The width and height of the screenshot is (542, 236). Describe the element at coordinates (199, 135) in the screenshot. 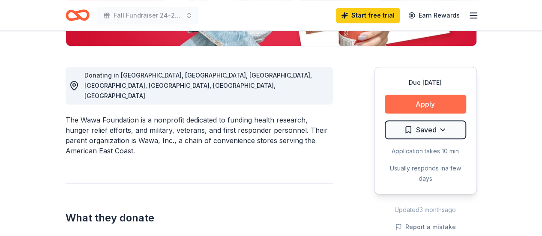

I see `div: The Wawa Foundation is a nonprofit dedicated to funding health research, hunger relief efforts, a...` at that location.